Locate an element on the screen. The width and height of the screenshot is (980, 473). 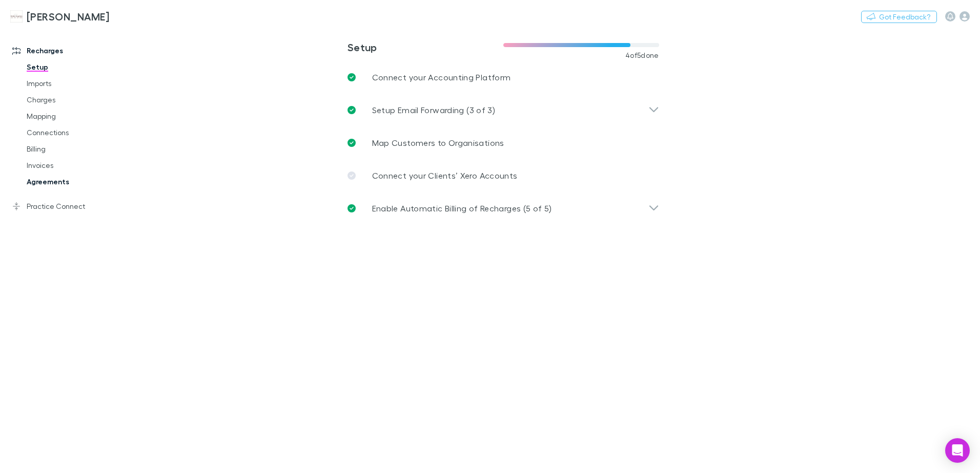
a: Imports is located at coordinates (78, 84).